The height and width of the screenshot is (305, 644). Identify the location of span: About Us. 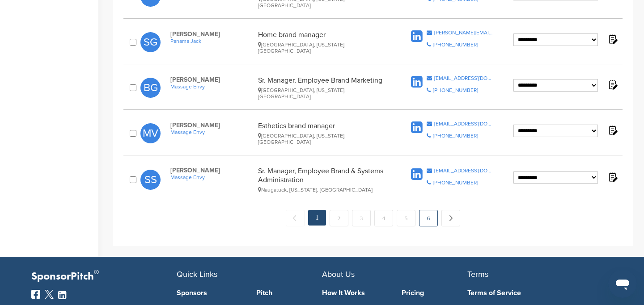
(338, 274).